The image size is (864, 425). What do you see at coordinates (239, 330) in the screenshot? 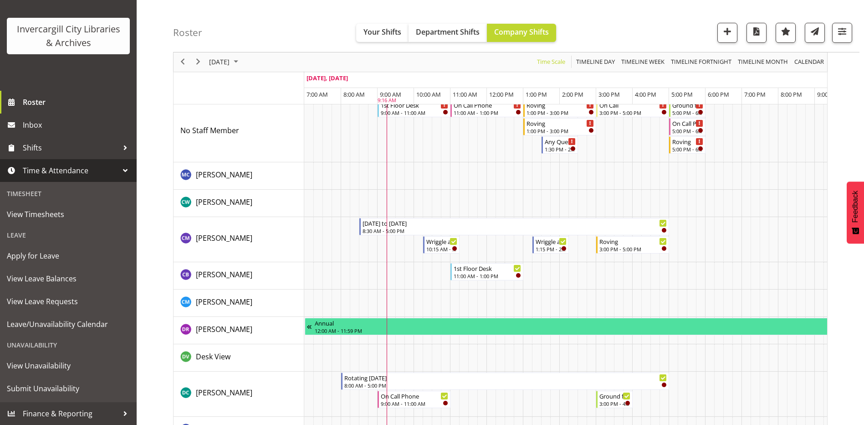
I see `td: Debra Robinson resource` at bounding box center [239, 330].